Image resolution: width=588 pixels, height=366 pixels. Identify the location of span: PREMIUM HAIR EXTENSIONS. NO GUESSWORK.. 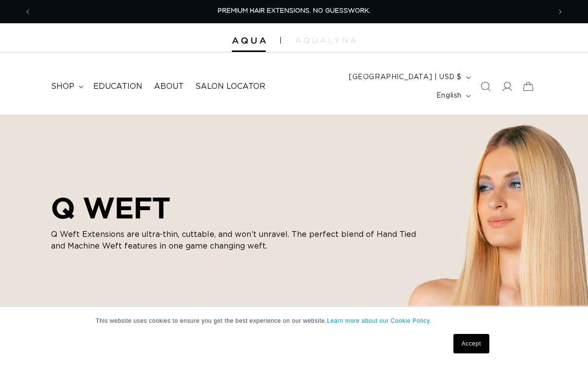
(294, 11).